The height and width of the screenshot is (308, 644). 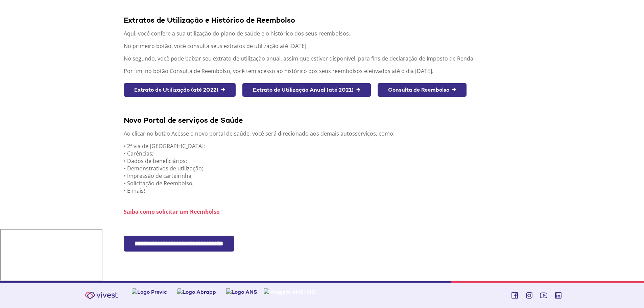 What do you see at coordinates (180, 90) in the screenshot?
I see `a: Extrato de Utilização (até 2022) →` at bounding box center [180, 90].